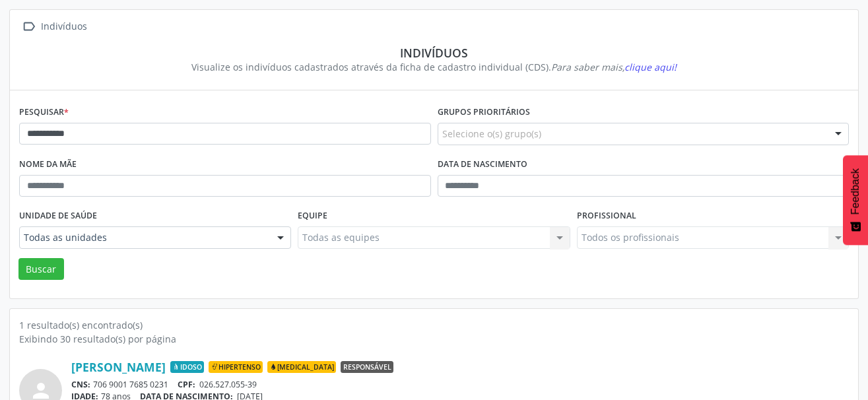  I want to click on label: Nome da mãe, so click(48, 164).